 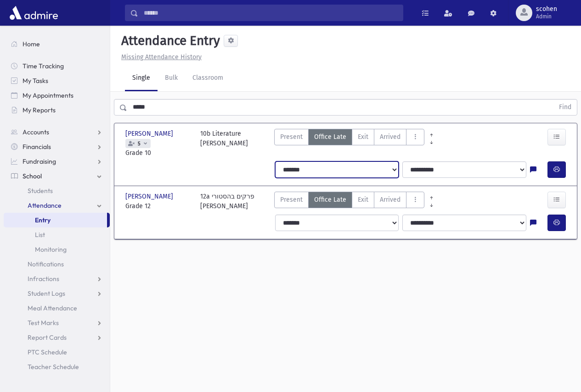 I want to click on a: My Appointments, so click(x=57, y=95).